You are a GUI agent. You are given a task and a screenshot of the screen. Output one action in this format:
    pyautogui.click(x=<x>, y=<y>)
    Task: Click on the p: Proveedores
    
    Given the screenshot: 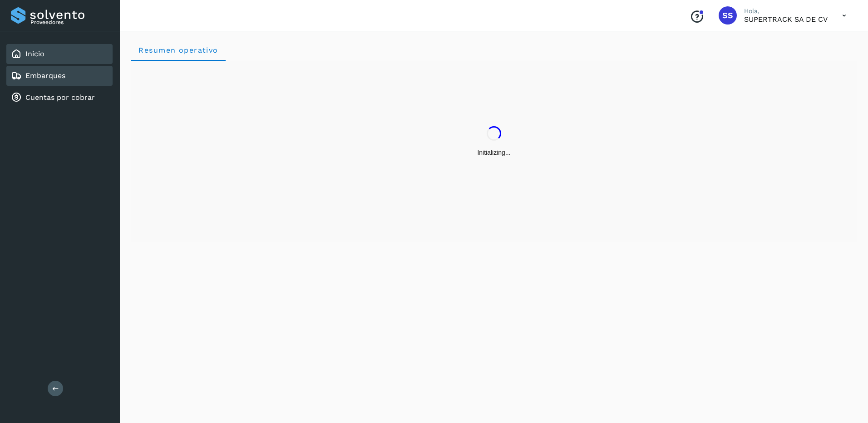 What is the action you would take?
    pyautogui.click(x=70, y=23)
    